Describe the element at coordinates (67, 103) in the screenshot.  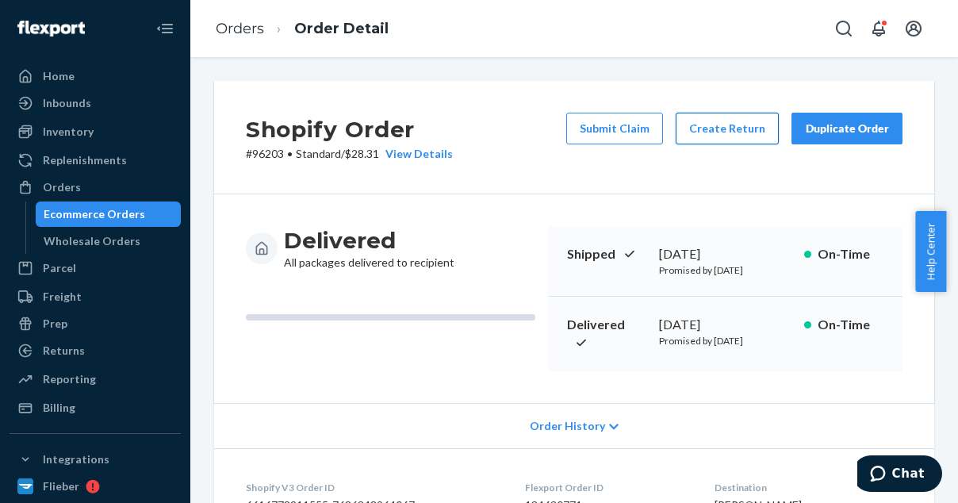
I see `div: Inbounds` at that location.